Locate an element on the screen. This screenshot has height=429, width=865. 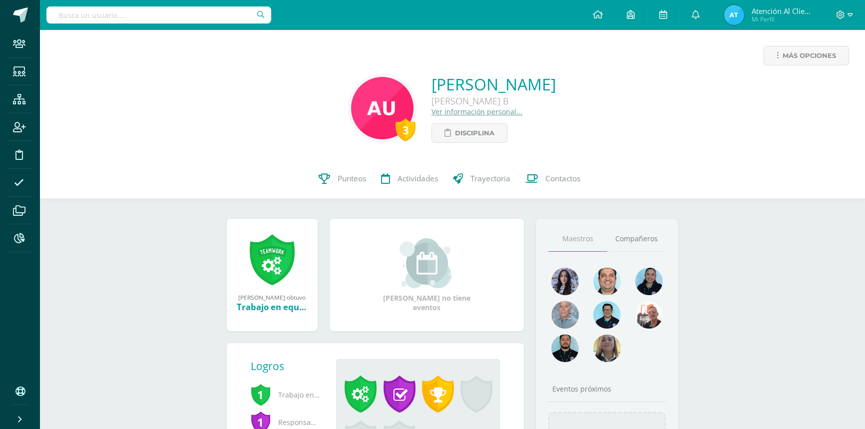
img: d220431ed6a2715784848fdc026b3719.png is located at coordinates (607, 315).